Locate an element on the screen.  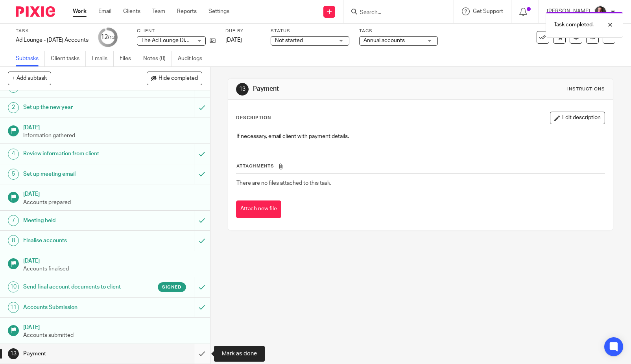
span: Annual accounts is located at coordinates (384, 40).